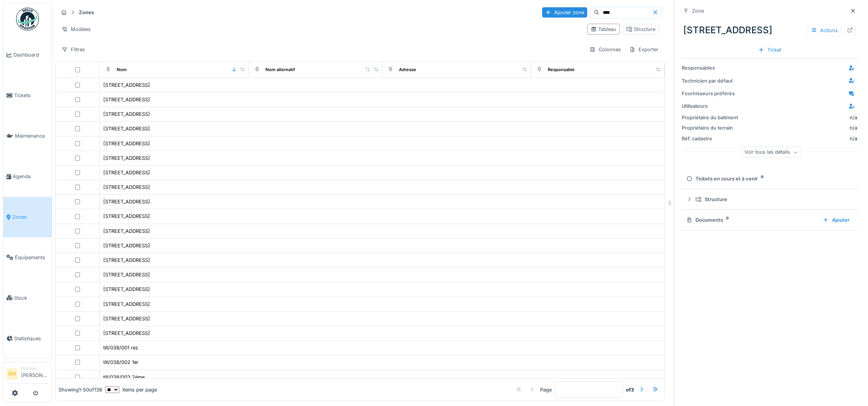 The height and width of the screenshot is (406, 868). Describe the element at coordinates (122, 70) in the screenshot. I see `div: Nom` at that location.